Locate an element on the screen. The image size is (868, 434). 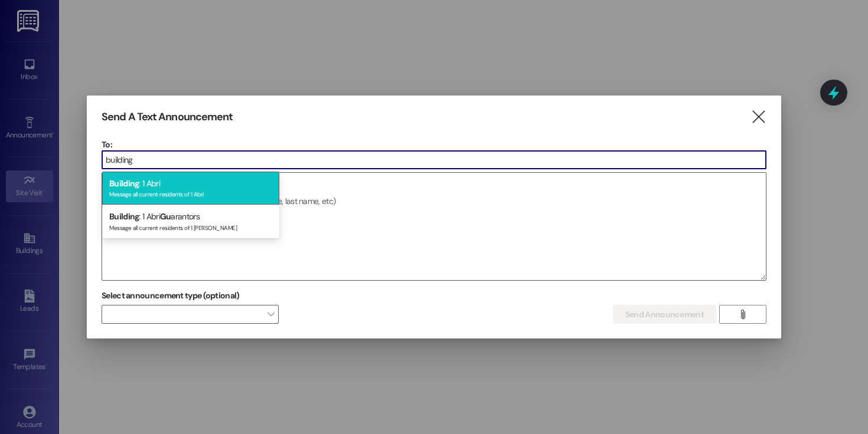
div: : 1 Abri arantors is located at coordinates (191, 222).